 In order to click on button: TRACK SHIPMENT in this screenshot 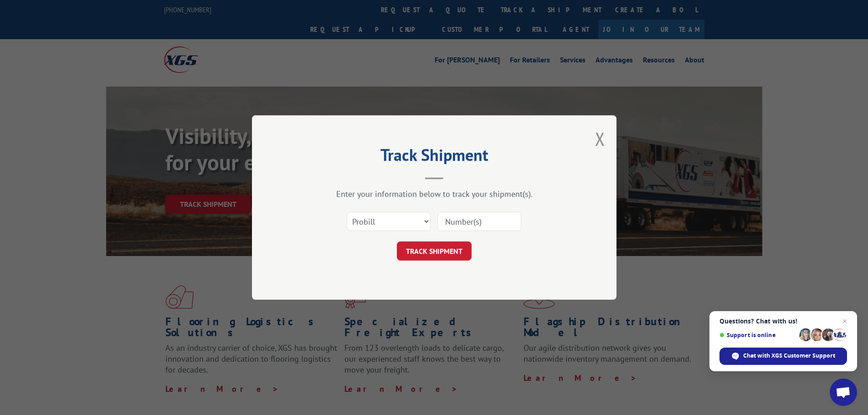, I will do `click(434, 251)`.